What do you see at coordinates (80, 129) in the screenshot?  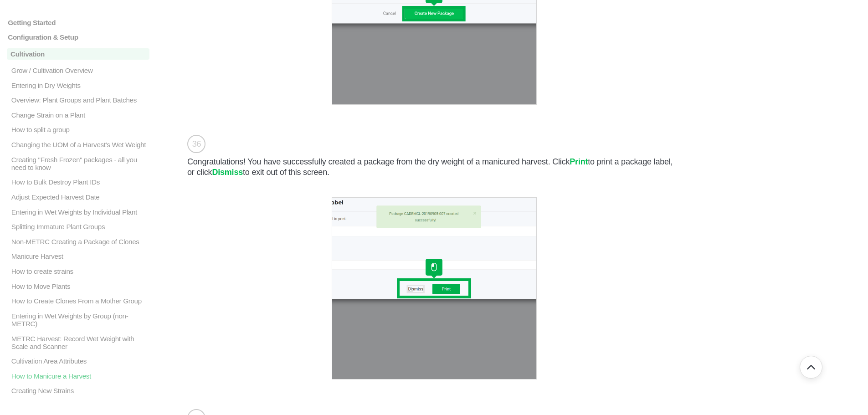 I see `p: How to split a group` at bounding box center [80, 129].